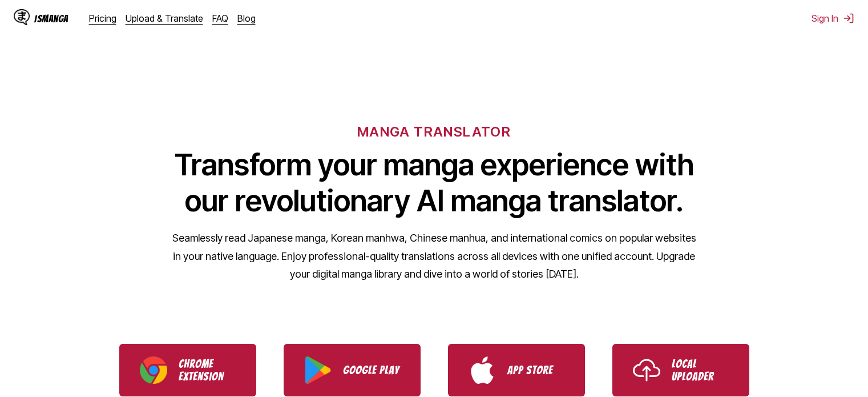 This screenshot has height=397, width=868. I want to click on a: Upload & Translate, so click(165, 18).